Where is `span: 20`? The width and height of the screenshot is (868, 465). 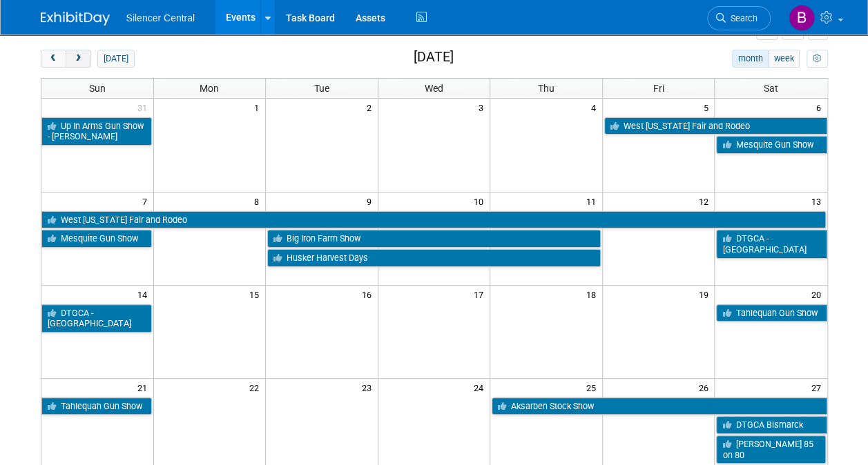 span: 20 is located at coordinates (819, 294).